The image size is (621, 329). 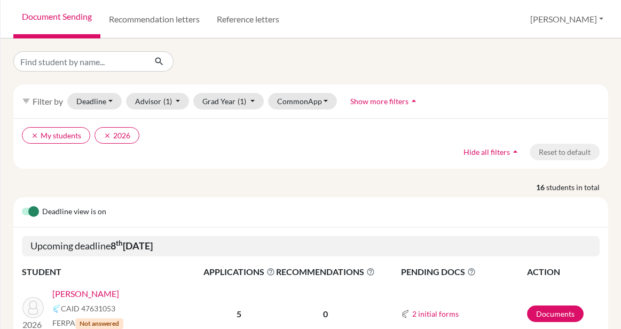 What do you see at coordinates (88, 308) in the screenshot?
I see `span: CAID 47631053` at bounding box center [88, 308].